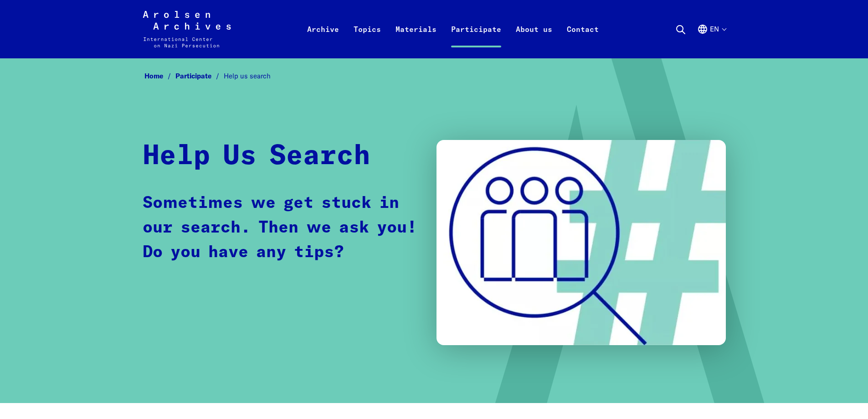 This screenshot has height=419, width=868. I want to click on nav: Breadcrumb, so click(434, 76).